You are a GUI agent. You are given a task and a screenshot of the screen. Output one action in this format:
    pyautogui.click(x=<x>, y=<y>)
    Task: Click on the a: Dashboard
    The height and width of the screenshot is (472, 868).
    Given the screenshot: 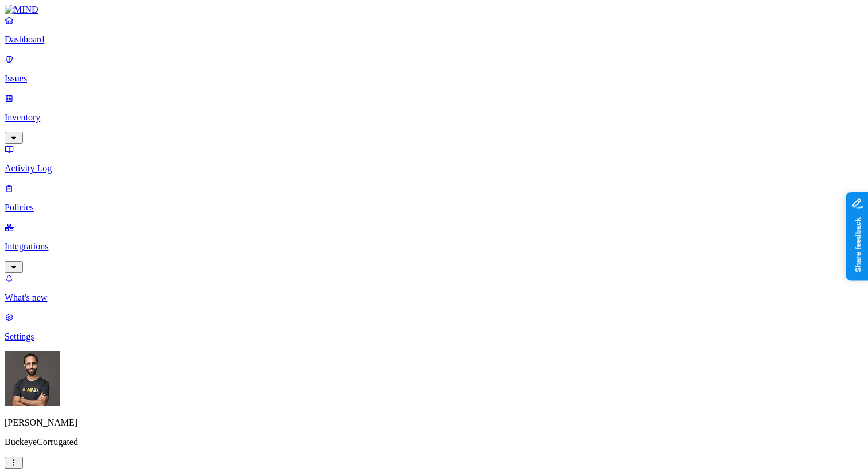 What is the action you would take?
    pyautogui.click(x=434, y=30)
    